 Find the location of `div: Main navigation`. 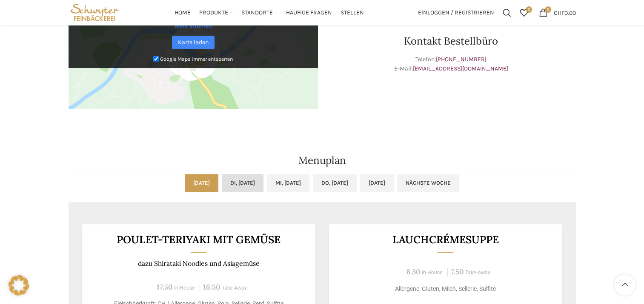

div: Main navigation is located at coordinates (269, 13).